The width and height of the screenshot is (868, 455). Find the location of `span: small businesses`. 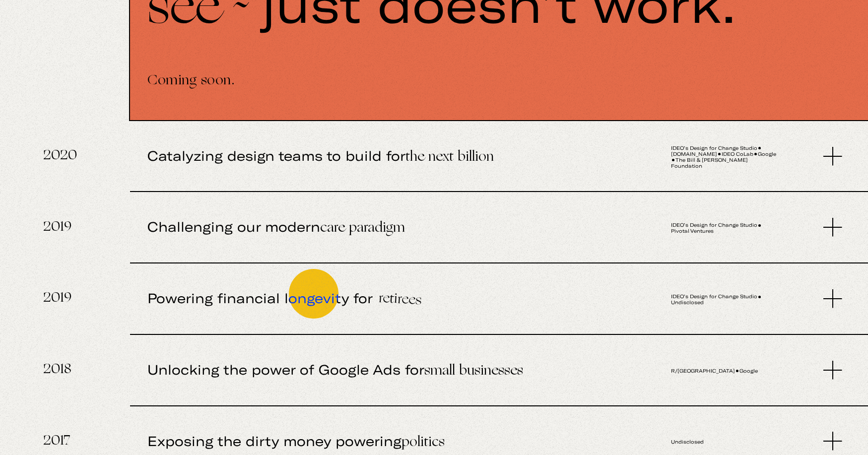

span: small businesses is located at coordinates (473, 371).